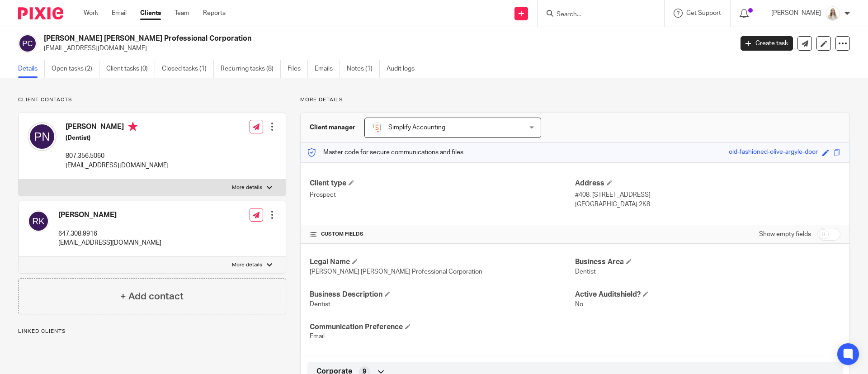 This screenshot has width=868, height=374. What do you see at coordinates (707, 295) in the screenshot?
I see `h4: Active Auditshield?` at bounding box center [707, 295].